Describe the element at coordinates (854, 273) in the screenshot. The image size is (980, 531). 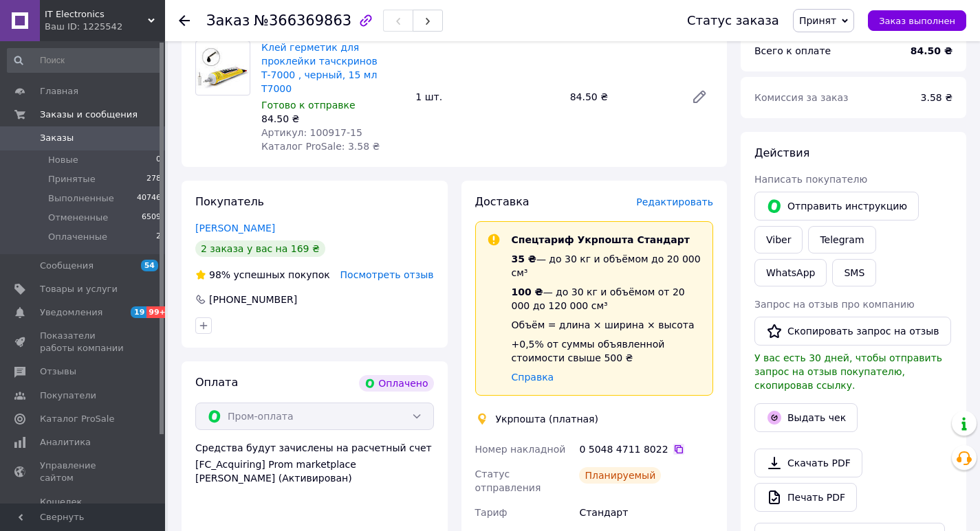
I see `button: SMS` at that location.